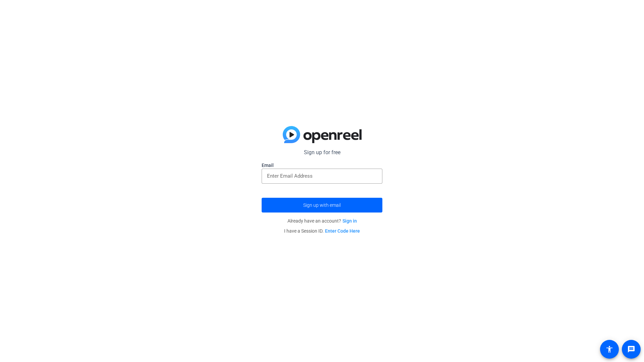 The image size is (644, 362). Describe the element at coordinates (322, 176) in the screenshot. I see `input: Enter Email Address` at that location.